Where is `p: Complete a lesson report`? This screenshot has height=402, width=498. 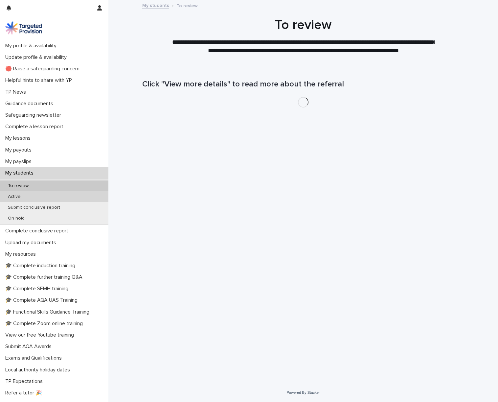
p: Complete a lesson report is located at coordinates (35, 126).